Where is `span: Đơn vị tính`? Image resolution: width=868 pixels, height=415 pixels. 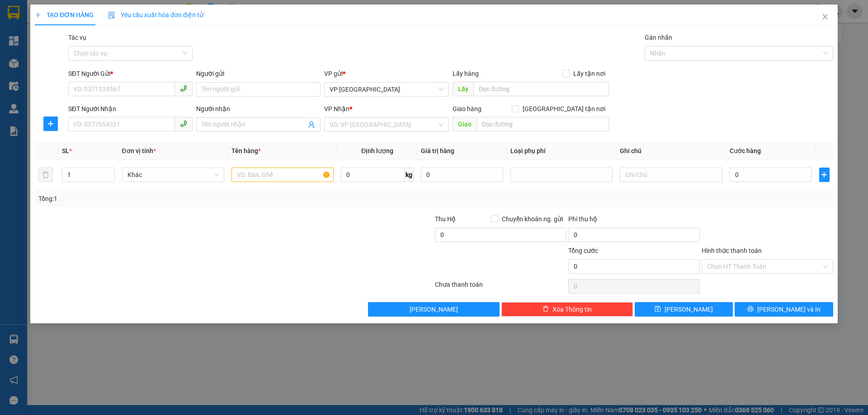 span: Đơn vị tính is located at coordinates (139, 151).